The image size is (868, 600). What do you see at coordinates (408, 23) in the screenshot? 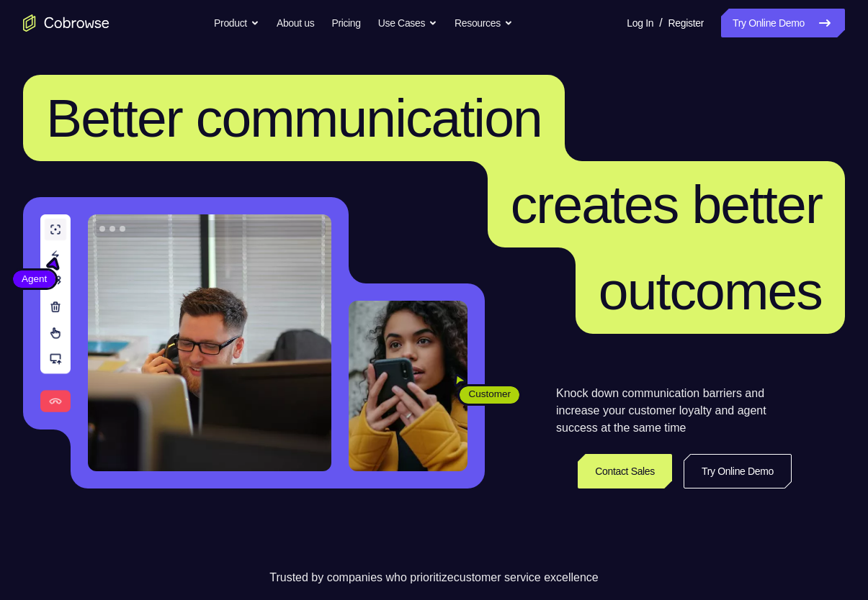
I see `button: Use Cases` at bounding box center [408, 23].